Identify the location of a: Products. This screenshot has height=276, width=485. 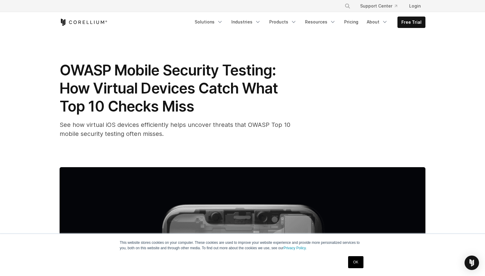
(283, 22).